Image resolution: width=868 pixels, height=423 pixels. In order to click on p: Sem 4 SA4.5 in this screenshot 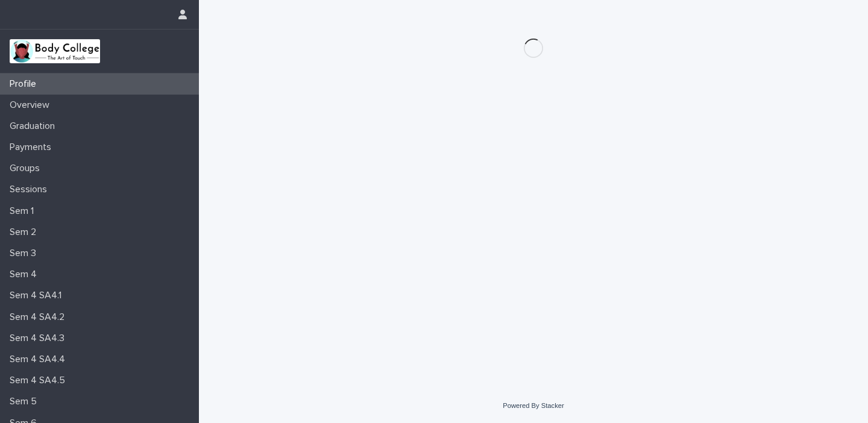, I will do `click(40, 380)`.